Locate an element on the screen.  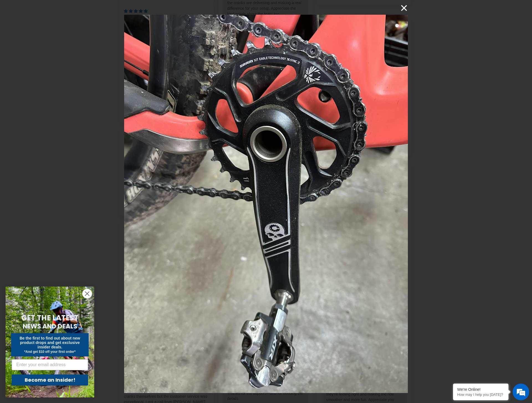
span: GET THE LATEST is located at coordinates (50, 318).